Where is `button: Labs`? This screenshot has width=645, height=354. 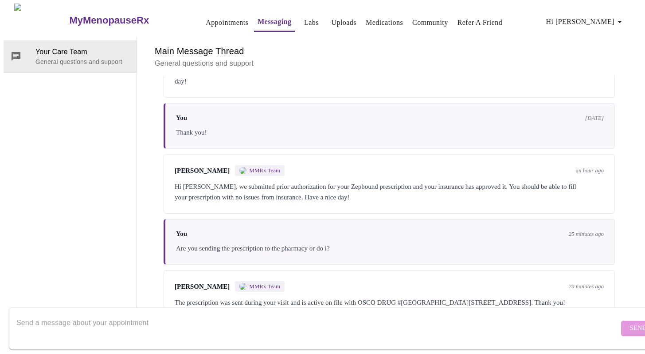
button: Labs is located at coordinates (311, 23).